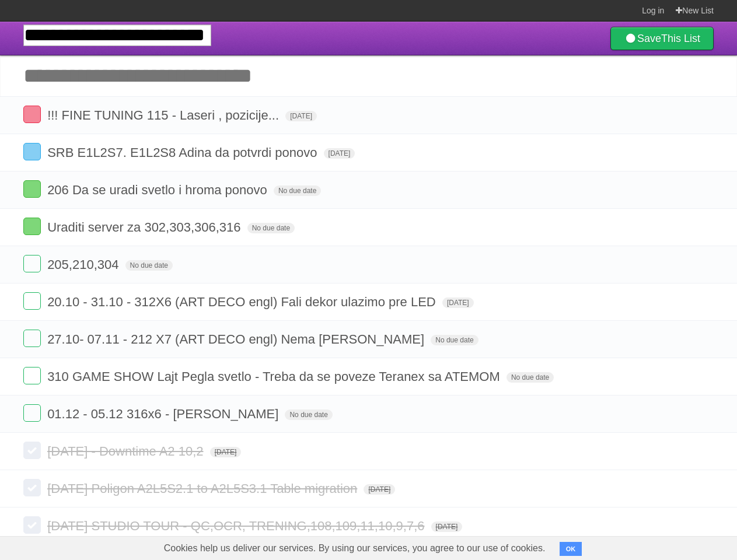 The image size is (737, 560). What do you see at coordinates (681, 39) in the screenshot?
I see `b: This List` at bounding box center [681, 39].